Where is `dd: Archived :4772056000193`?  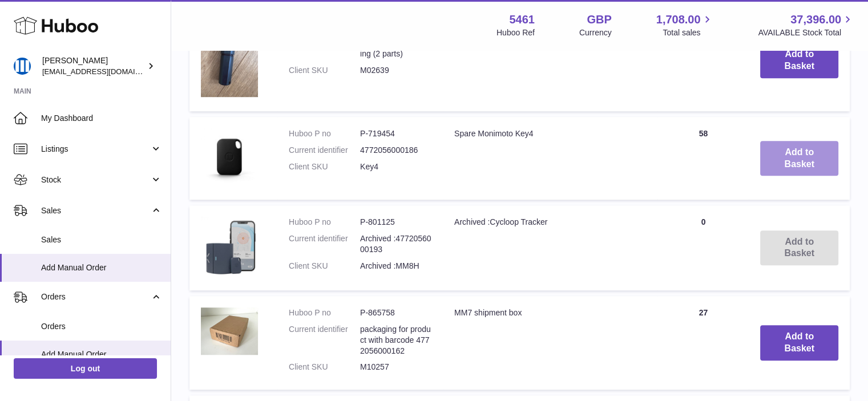 dd: Archived :4772056000193 is located at coordinates (396, 244).